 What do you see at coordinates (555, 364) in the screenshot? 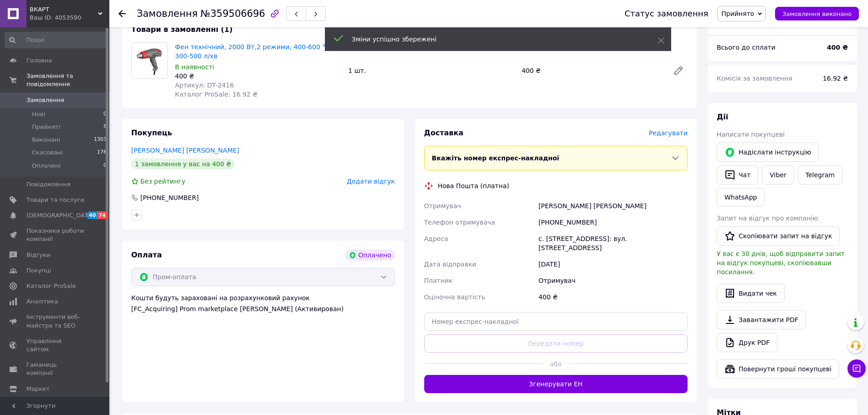
I see `span: або` at bounding box center [555, 364].